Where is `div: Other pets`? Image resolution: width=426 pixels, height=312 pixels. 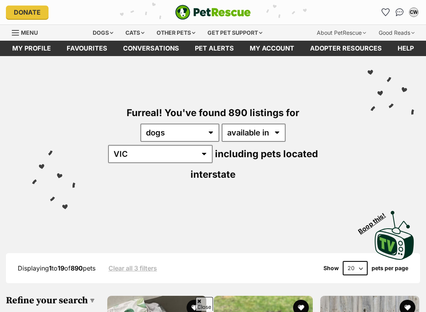
div: Other pets is located at coordinates (176, 33).